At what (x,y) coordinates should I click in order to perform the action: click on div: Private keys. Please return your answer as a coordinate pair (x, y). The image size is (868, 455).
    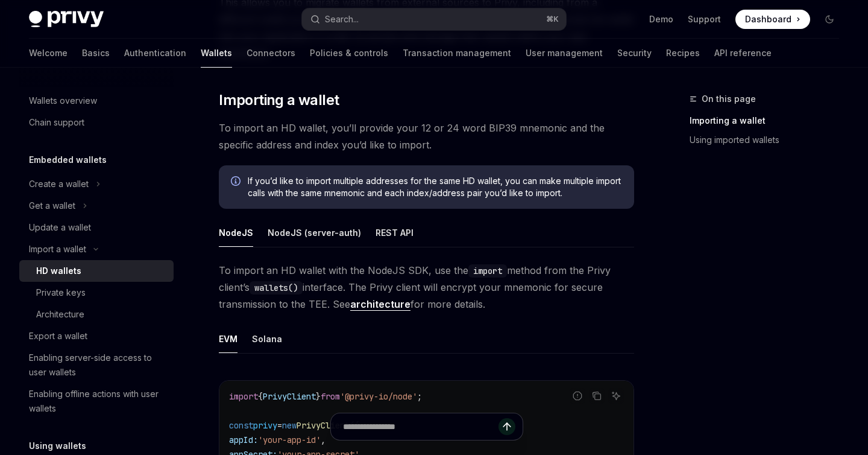
    Looking at the image, I should click on (61, 292).